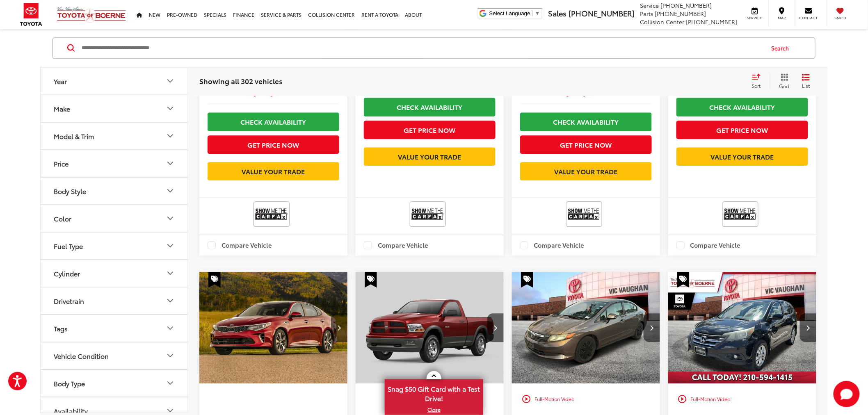 This screenshot has height=415, width=868. I want to click on button: Body StyleBody Style, so click(114, 191).